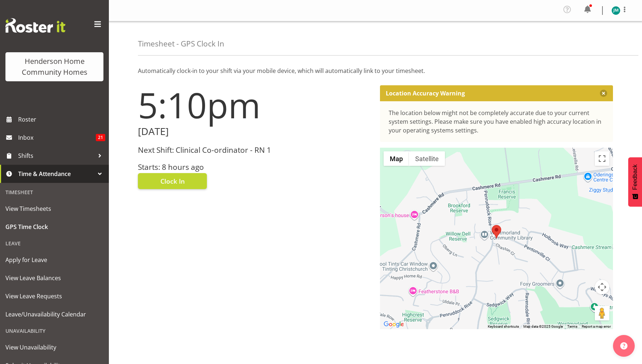 Image resolution: width=642 pixels, height=364 pixels. Describe the element at coordinates (54, 243) in the screenshot. I see `div: Leave` at that location.